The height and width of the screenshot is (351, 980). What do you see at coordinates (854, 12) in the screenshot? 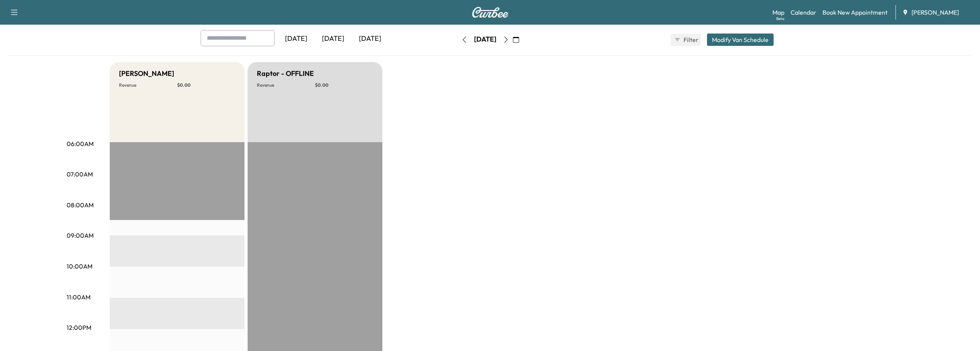
I see `a: Book New Appointment` at bounding box center [854, 12].